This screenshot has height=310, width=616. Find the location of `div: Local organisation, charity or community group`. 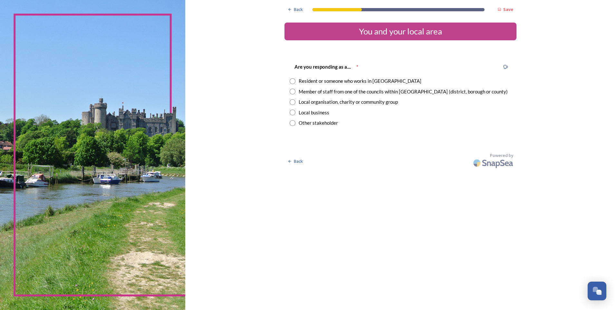

div: Local organisation, charity or community group is located at coordinates (348, 102).